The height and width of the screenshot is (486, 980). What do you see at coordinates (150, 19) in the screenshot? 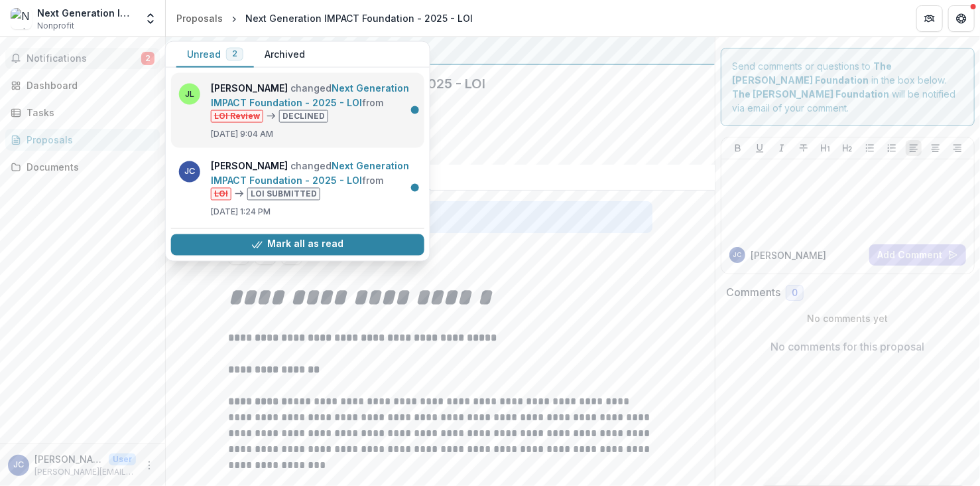
I see `button: Open entity switcher` at bounding box center [150, 19].